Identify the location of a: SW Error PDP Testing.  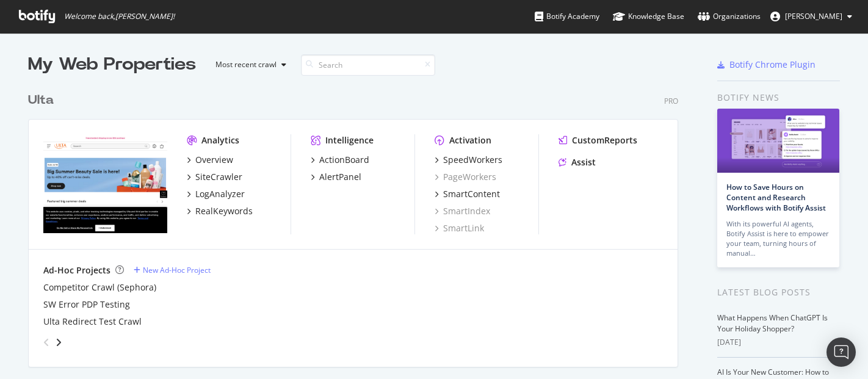
(87, 304).